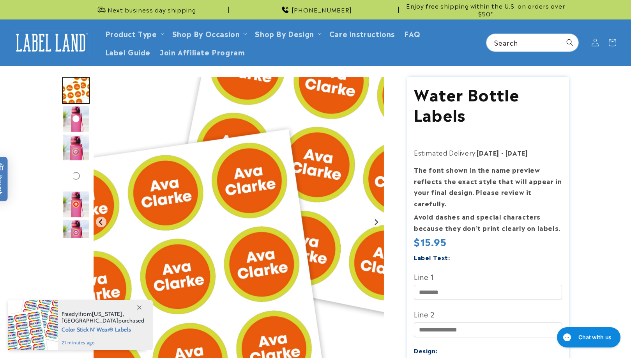  Describe the element at coordinates (35, 13) in the screenshot. I see `button: Open gorgias live chat` at that location.